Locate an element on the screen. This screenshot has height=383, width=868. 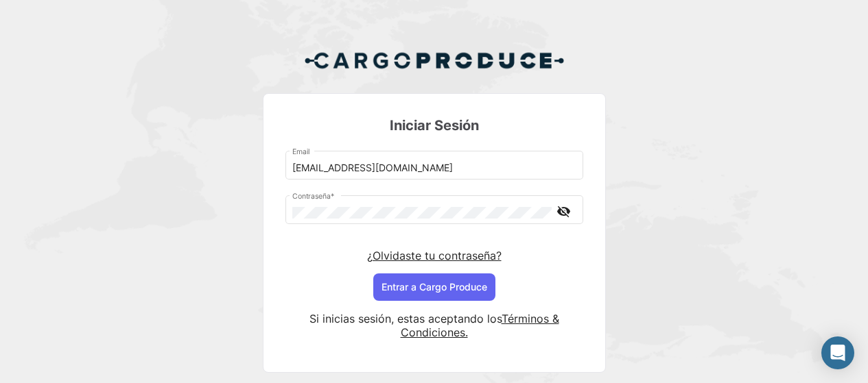
div: Abrir Intercom Messenger is located at coordinates (838, 353).